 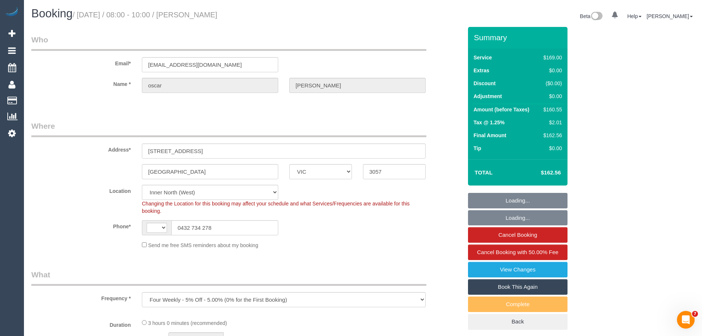 I want to click on input: First Name*, so click(x=210, y=85).